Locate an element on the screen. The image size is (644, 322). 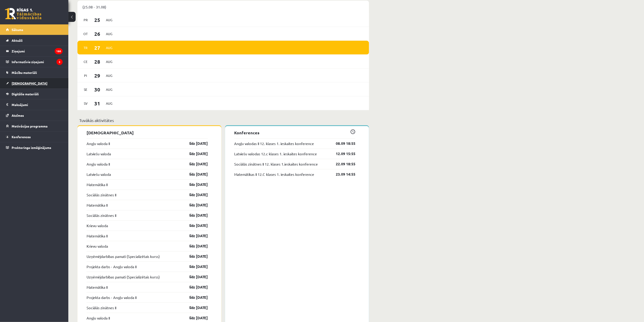
span: 27 is located at coordinates (98, 48).